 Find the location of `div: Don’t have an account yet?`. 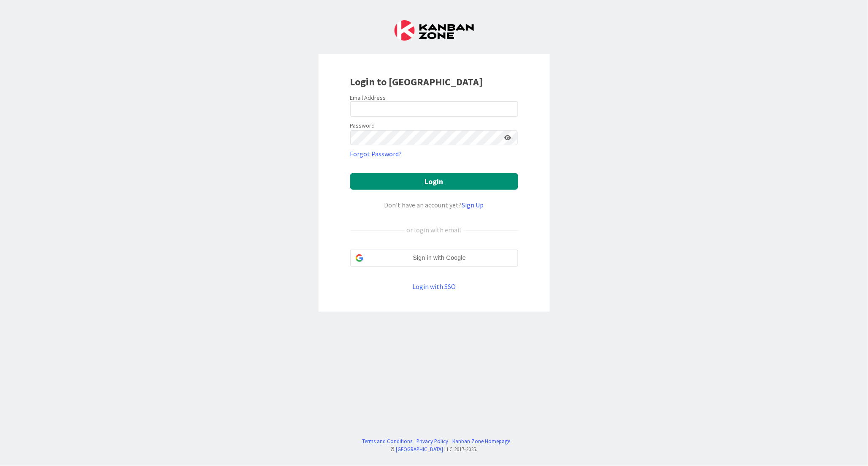

div: Don’t have an account yet? is located at coordinates (435, 205).